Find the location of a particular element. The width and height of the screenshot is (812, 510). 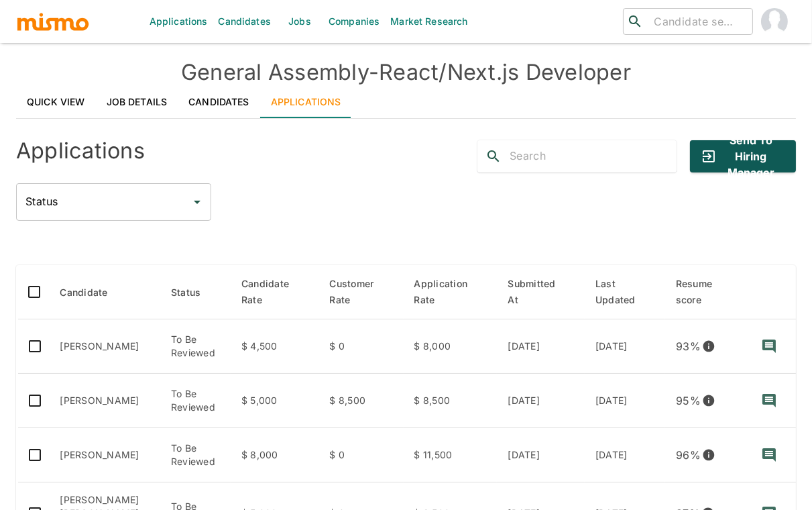

span: Candidate Rate is located at coordinates (274, 292).